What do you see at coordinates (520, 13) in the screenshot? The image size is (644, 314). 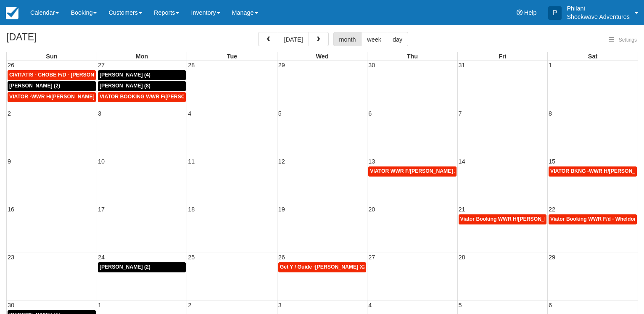 I see `i: Help` at bounding box center [520, 13].